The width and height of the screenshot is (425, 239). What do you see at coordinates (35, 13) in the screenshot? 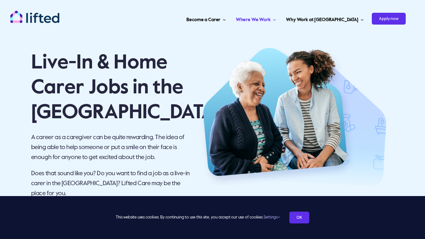
I see `a: lifted-logo` at bounding box center [35, 13].